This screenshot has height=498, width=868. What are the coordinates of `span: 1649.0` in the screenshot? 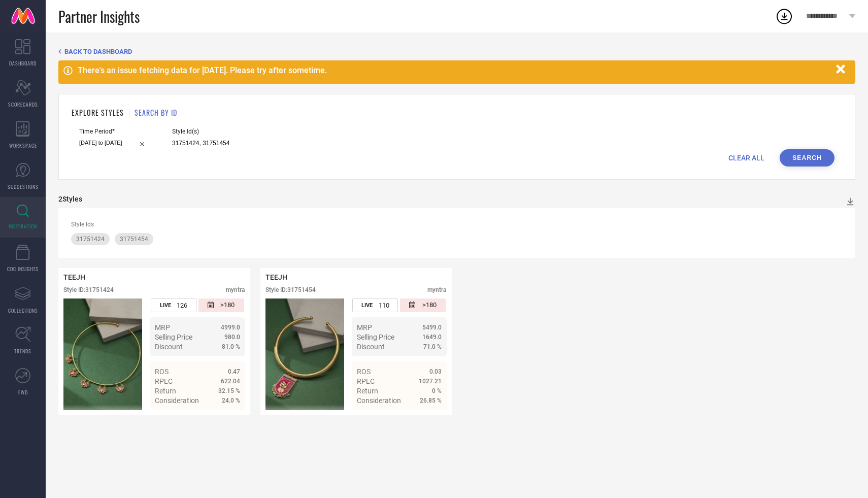 It's located at (432, 337).